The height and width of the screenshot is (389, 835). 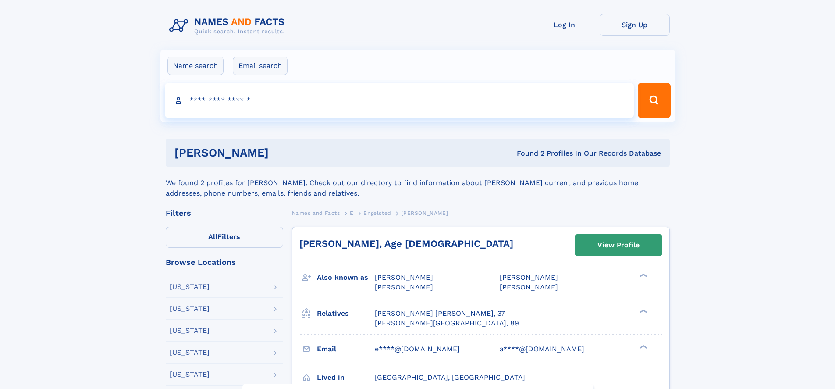 I want to click on span: All, so click(x=212, y=236).